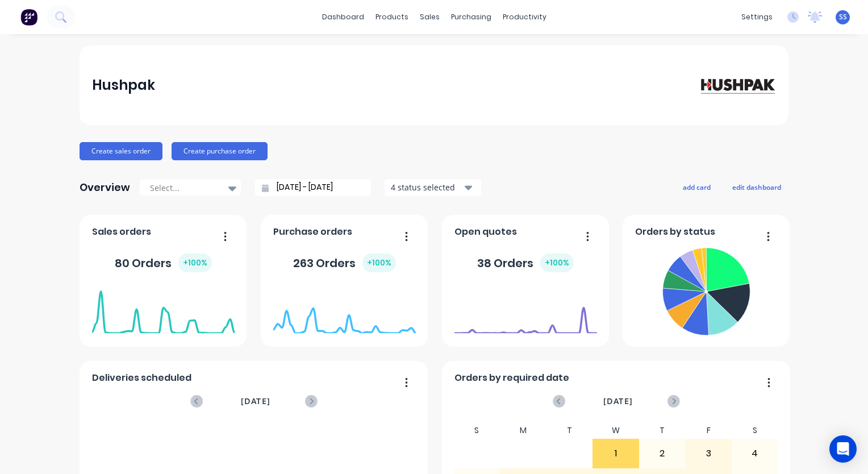 This screenshot has width=868, height=474. Describe the element at coordinates (219, 151) in the screenshot. I see `button: Create purchase order` at that location.